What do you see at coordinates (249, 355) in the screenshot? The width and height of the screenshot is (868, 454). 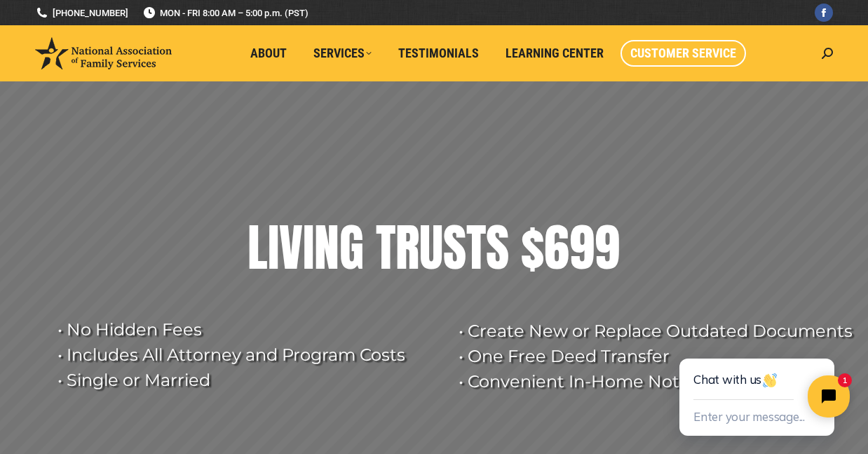 I see `rs-layer: • No Hidden Fees • Includes All Attorney and Program Costs • Single or Married` at bounding box center [249, 355].